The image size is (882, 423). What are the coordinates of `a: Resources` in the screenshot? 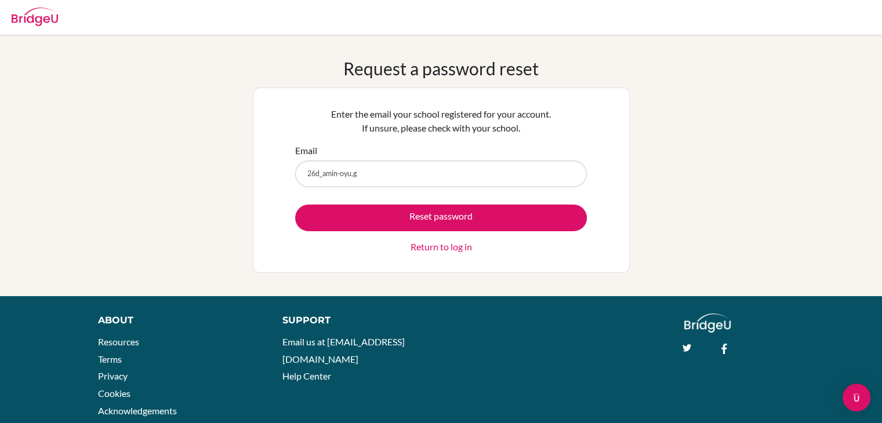 It's located at (118, 342).